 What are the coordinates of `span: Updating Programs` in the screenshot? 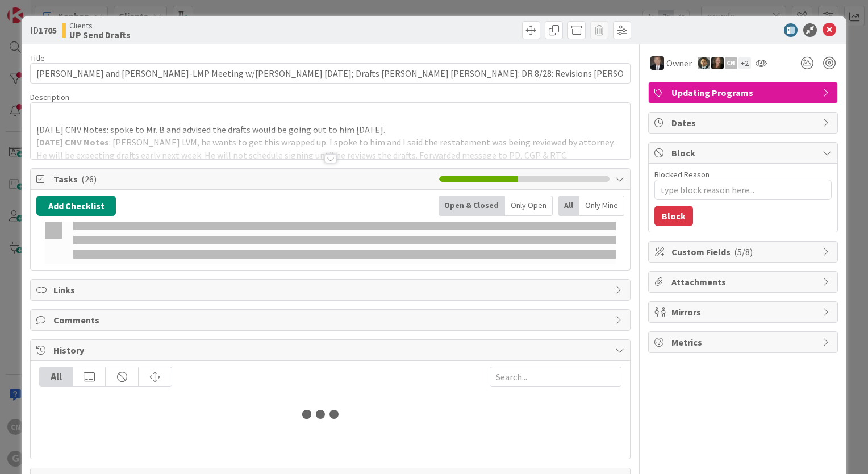 It's located at (744, 93).